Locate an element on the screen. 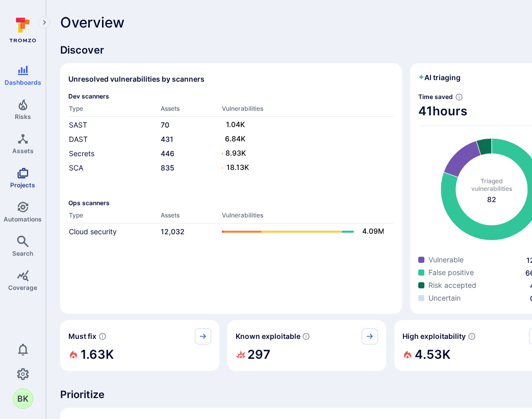 This screenshot has height=419, width=532. svg: EPSS score ≥ 0.7 is located at coordinates (472, 336).